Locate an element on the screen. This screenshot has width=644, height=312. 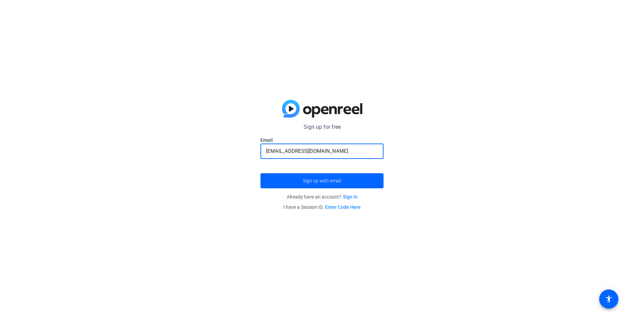
input: Enter Email Address is located at coordinates (322, 151).